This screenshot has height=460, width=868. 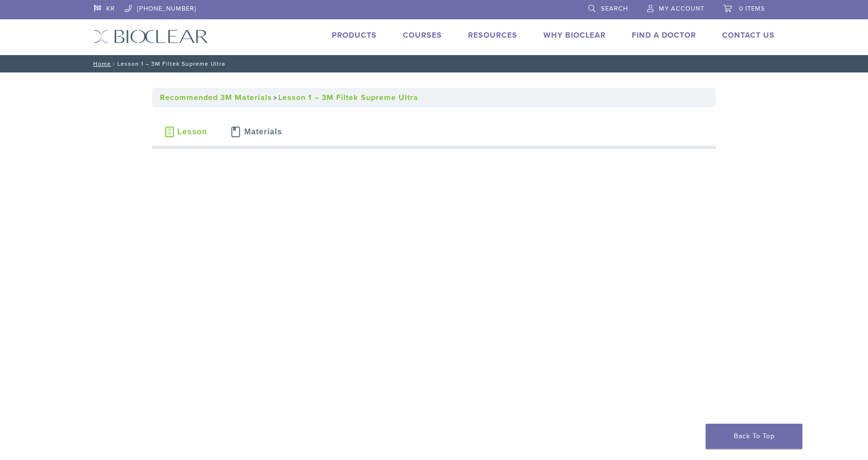 I want to click on span: Lesson, so click(x=193, y=132).